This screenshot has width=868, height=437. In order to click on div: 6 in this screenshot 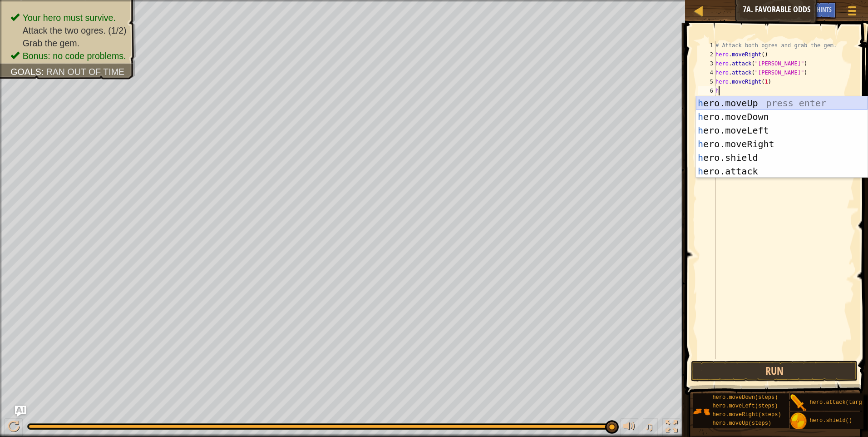, I will do `click(707, 91)`.